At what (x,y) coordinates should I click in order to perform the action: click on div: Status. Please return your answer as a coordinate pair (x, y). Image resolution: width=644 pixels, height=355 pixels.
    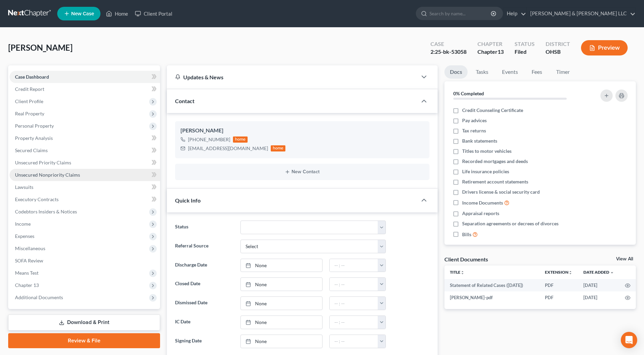
    Looking at the image, I should click on (524, 44).